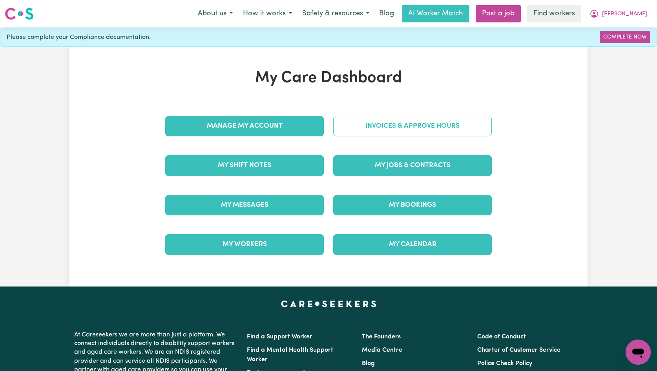 The width and height of the screenshot is (657, 371). What do you see at coordinates (280, 336) in the screenshot?
I see `a: Find a Support Worker` at bounding box center [280, 336].